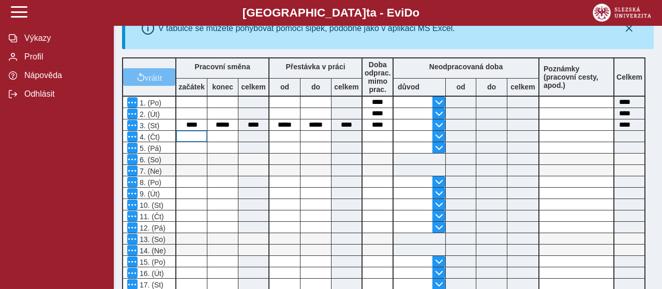 This screenshot has height=289, width=662. What do you see at coordinates (63, 94) in the screenshot?
I see `span: Odhlásit` at bounding box center [63, 94].